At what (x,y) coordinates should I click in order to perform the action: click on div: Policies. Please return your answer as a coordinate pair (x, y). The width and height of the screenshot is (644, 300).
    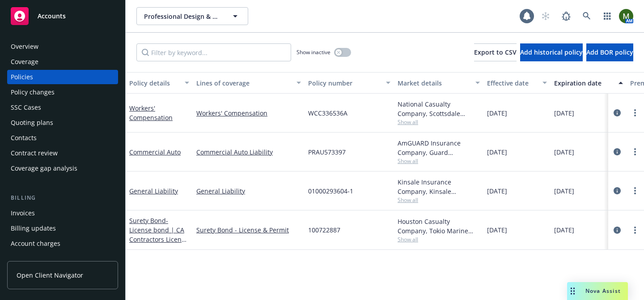
    Looking at the image, I should click on (22, 77).